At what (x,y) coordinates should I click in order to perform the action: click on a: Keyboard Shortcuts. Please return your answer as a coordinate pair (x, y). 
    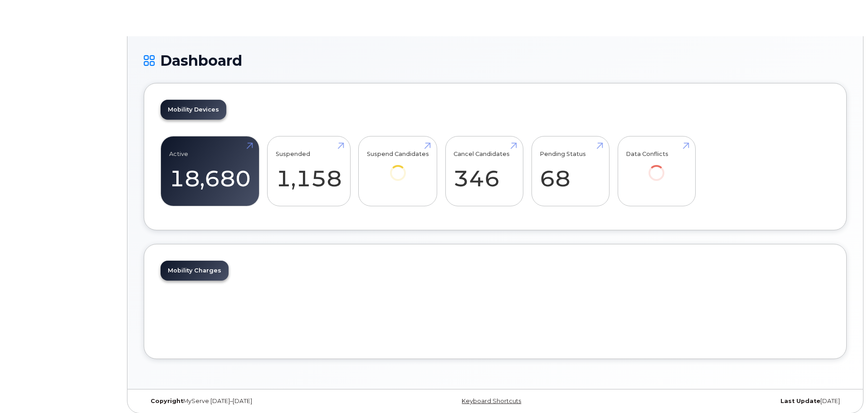
    Looking at the image, I should click on (491, 401).